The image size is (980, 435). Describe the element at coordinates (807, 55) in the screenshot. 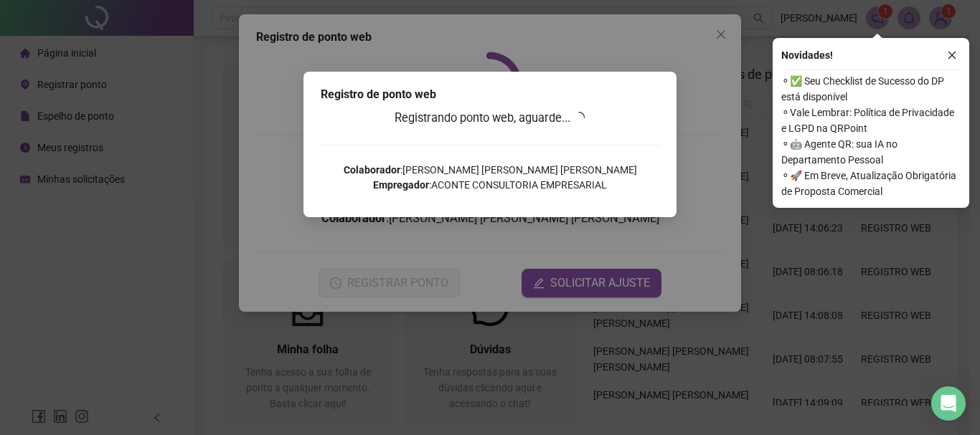

I see `span: Novidades !` at that location.